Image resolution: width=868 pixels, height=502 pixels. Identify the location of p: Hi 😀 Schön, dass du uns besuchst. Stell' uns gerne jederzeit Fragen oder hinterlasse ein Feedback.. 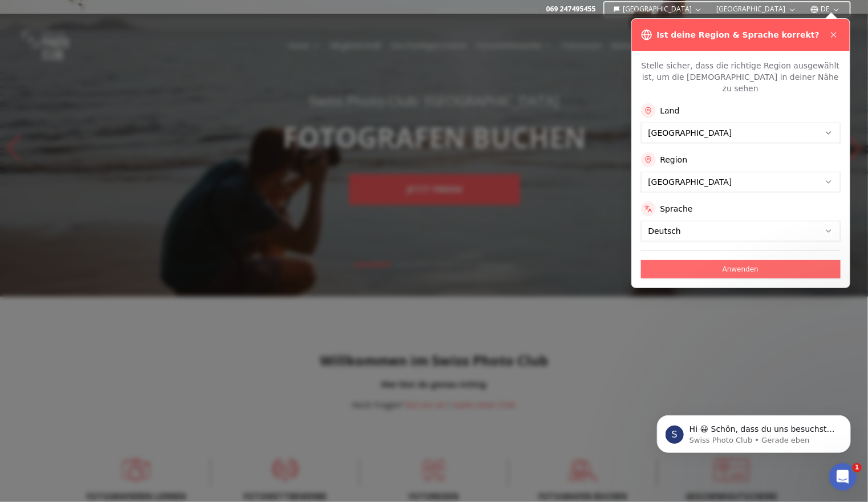
(123, 38).